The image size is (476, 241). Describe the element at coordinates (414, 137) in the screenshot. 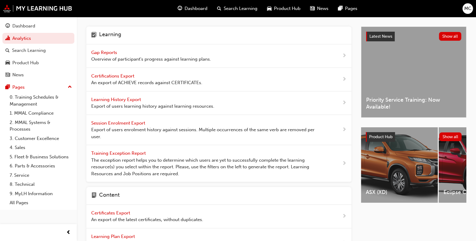

I see `a: Product HubShow all` at that location.